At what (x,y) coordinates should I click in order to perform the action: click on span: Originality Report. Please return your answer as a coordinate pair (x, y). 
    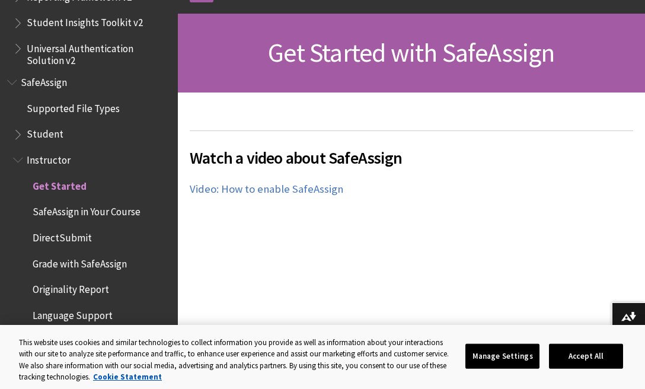
    Looking at the image, I should click on (71, 288).